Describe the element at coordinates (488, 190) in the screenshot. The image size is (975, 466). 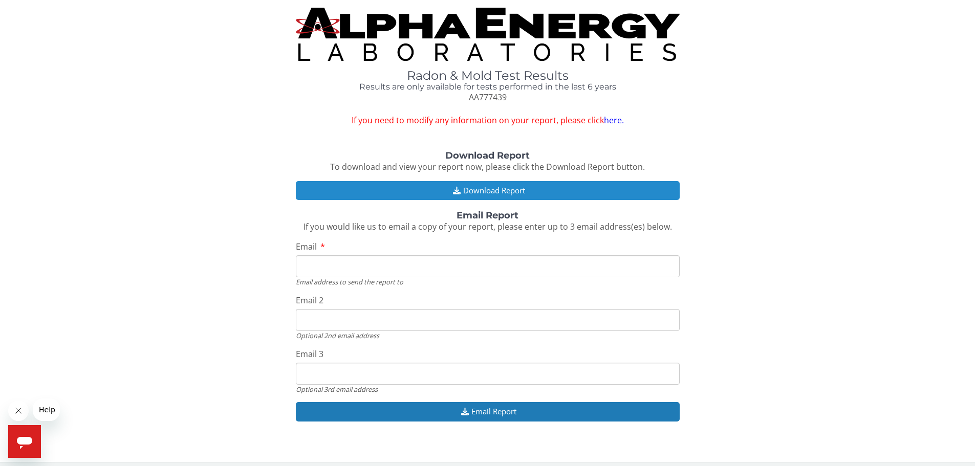
I see `button: Download Report` at that location.